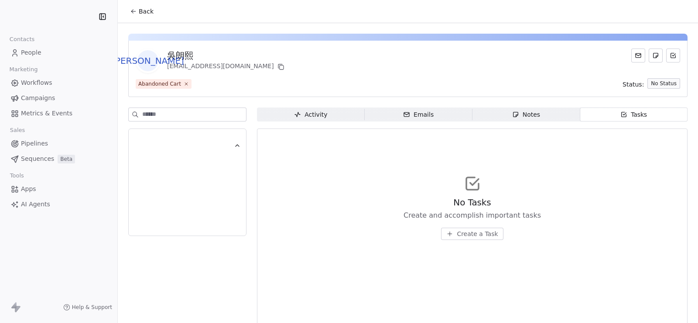 This screenshot has width=698, height=323. What do you see at coordinates (160, 84) in the screenshot?
I see `div: Abandoned Cart` at bounding box center [160, 84].